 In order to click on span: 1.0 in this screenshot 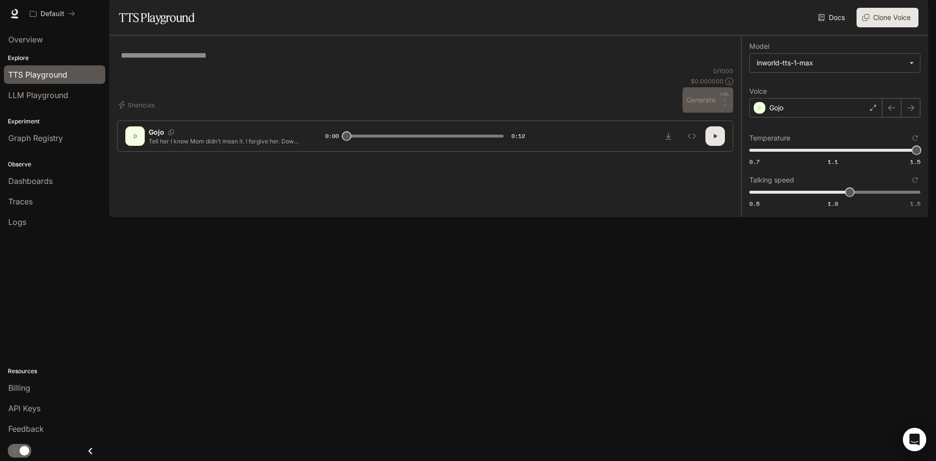, I will do `click(832, 203)`.